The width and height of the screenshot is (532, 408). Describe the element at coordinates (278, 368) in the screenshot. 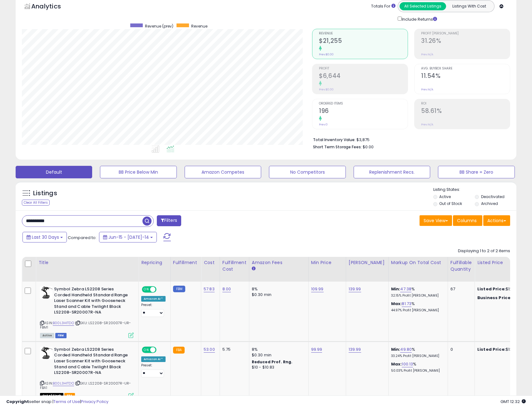

I see `div: $10 - $10.83` at that location.